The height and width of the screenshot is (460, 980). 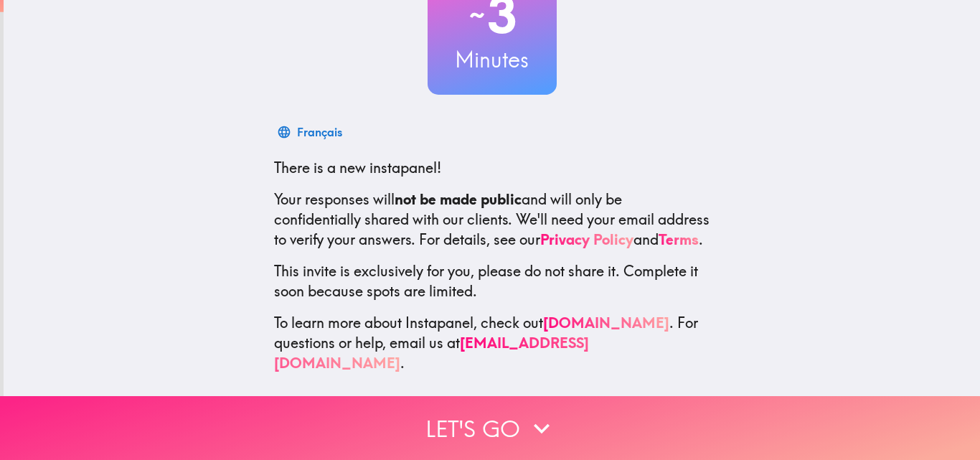 What do you see at coordinates (678, 239) in the screenshot?
I see `a: Terms` at bounding box center [678, 239].